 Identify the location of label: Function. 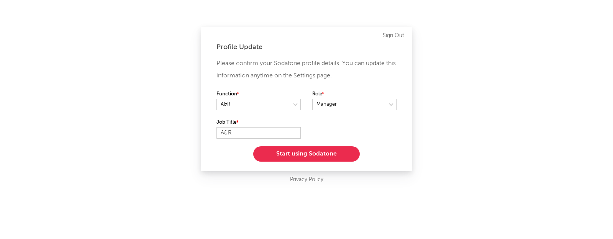
(259, 94).